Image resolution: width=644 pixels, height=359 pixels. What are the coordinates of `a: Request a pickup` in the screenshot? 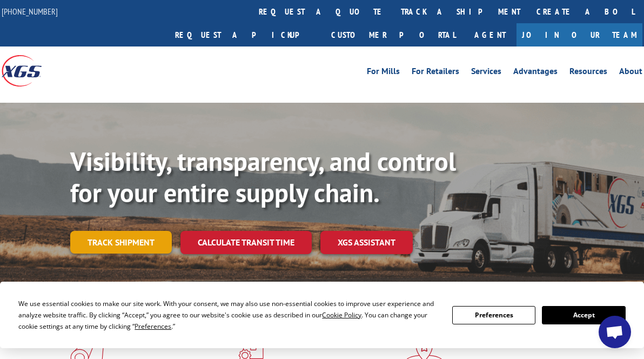 It's located at (245, 35).